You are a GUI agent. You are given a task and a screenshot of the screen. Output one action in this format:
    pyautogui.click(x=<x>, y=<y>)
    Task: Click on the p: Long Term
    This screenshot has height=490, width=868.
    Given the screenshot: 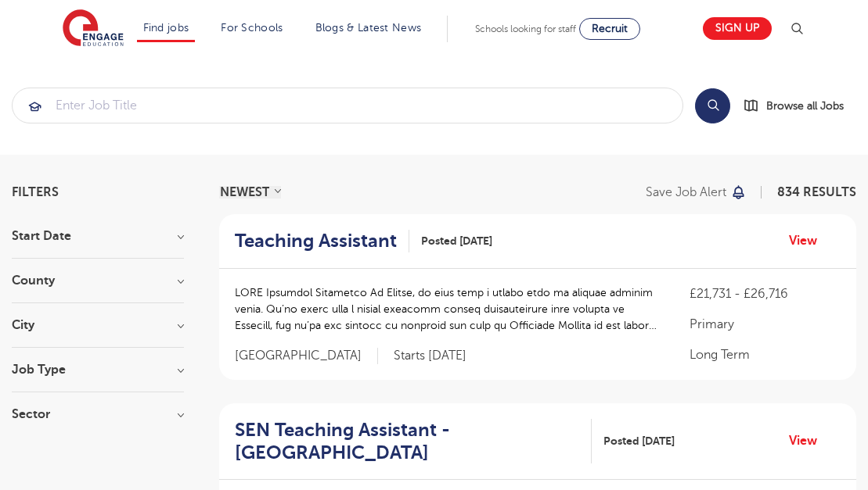 What is the action you would take?
    pyautogui.click(x=765, y=355)
    